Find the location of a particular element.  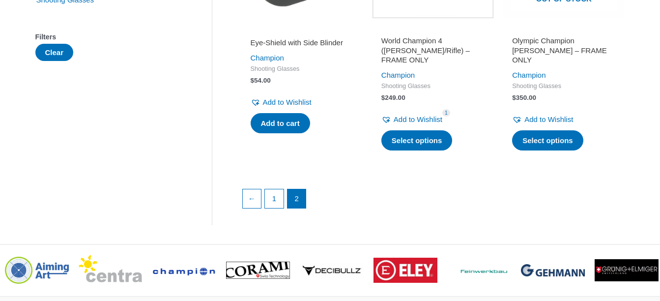

a: Page 1 is located at coordinates (274, 199).